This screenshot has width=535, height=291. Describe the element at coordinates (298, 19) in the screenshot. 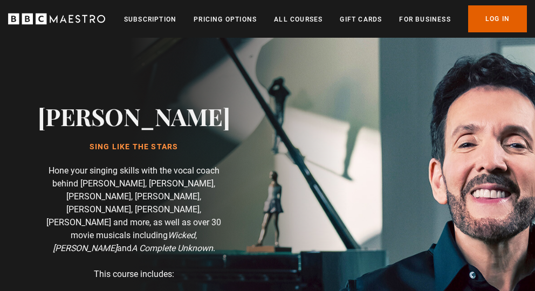

I see `a: All Courses` at that location.